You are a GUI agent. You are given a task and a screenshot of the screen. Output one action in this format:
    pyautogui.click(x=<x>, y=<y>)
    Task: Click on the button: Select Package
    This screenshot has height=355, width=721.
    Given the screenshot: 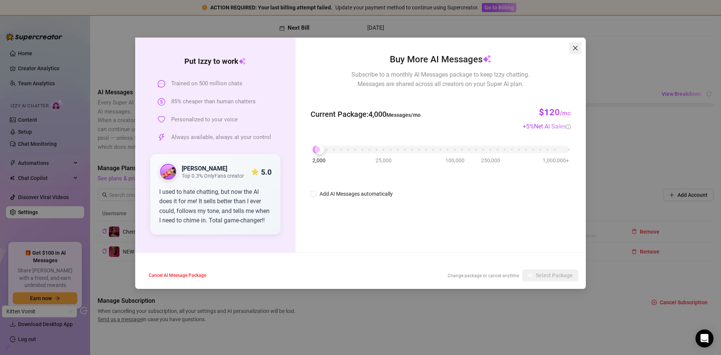 What is the action you would take?
    pyautogui.click(x=550, y=275)
    